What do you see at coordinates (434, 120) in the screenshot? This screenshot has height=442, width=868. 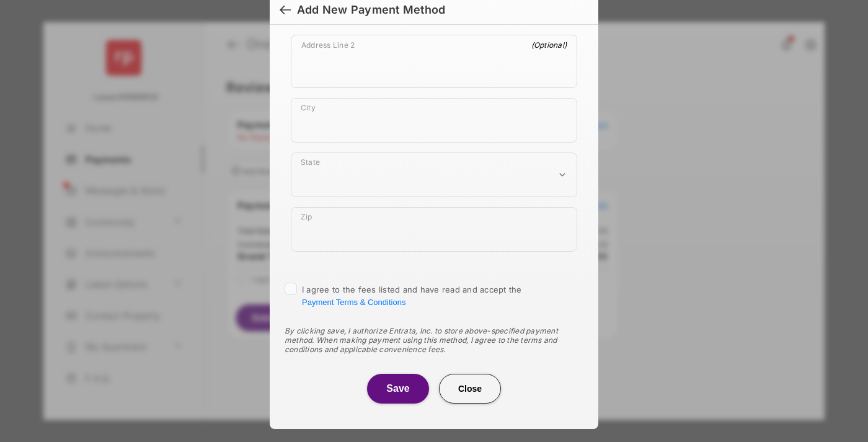 I see `div: payment_method_screening[postal_addresses][locality]` at bounding box center [434, 120].